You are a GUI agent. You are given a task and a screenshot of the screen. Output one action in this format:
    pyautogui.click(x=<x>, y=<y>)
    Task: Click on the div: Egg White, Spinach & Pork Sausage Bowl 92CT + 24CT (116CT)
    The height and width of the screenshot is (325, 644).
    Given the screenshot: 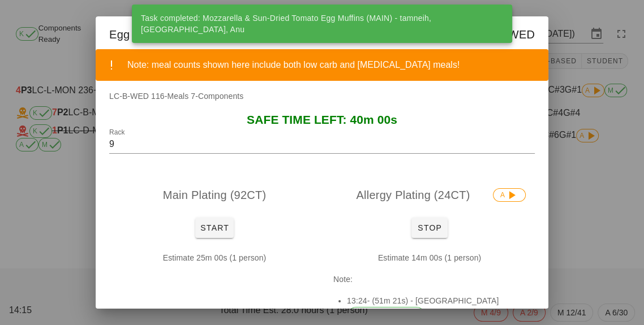 What is the action you would take?
    pyautogui.click(x=322, y=33)
    